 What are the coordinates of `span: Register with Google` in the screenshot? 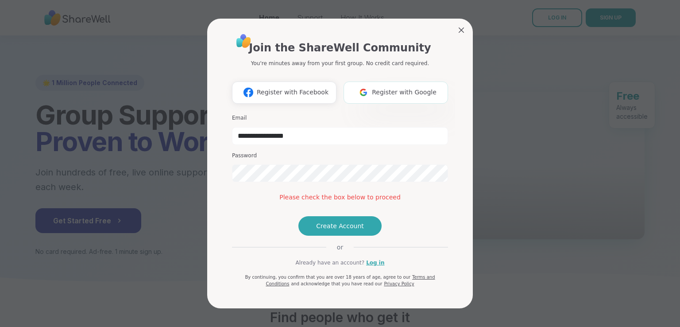 It's located at (404, 92).